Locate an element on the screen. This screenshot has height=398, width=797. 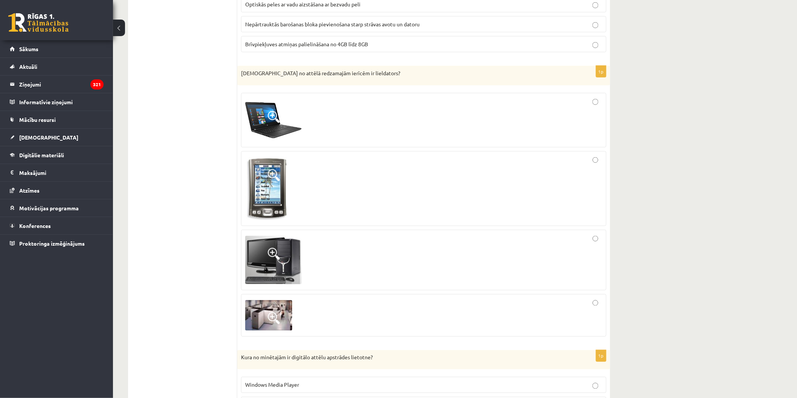
span: Motivācijas programma is located at coordinates (49, 208).